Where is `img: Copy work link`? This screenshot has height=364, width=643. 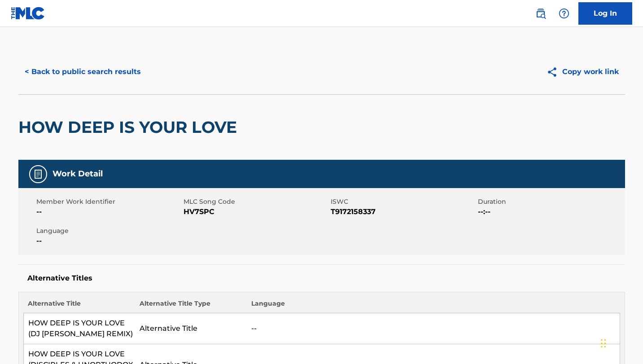
img: Copy work link is located at coordinates (554, 72).